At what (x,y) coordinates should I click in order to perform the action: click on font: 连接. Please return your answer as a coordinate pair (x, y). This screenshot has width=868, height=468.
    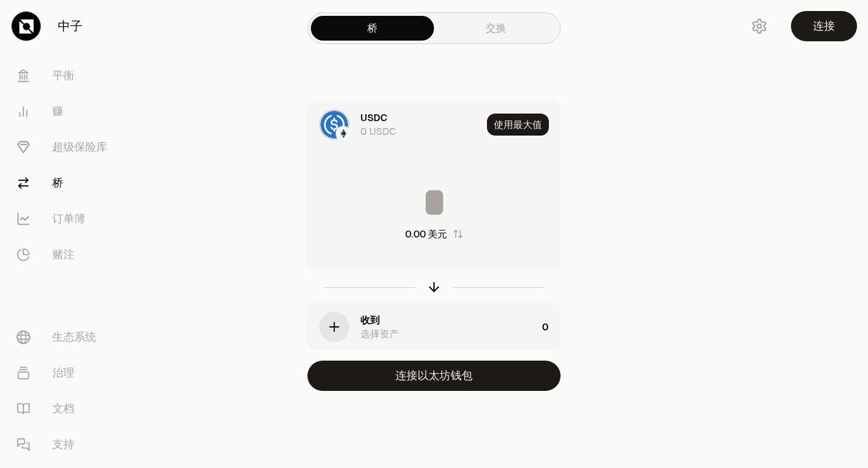
    Looking at the image, I should click on (824, 25).